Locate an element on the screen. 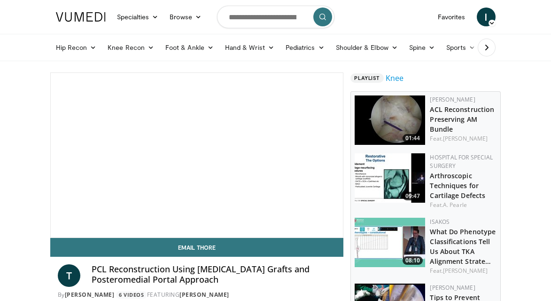 The image size is (551, 301). img: 5b6cf72d-b1b3-4a5e-b48f-095f98c65f63.150x105_q85_crop-smart_upscale.jpg is located at coordinates (390, 242).